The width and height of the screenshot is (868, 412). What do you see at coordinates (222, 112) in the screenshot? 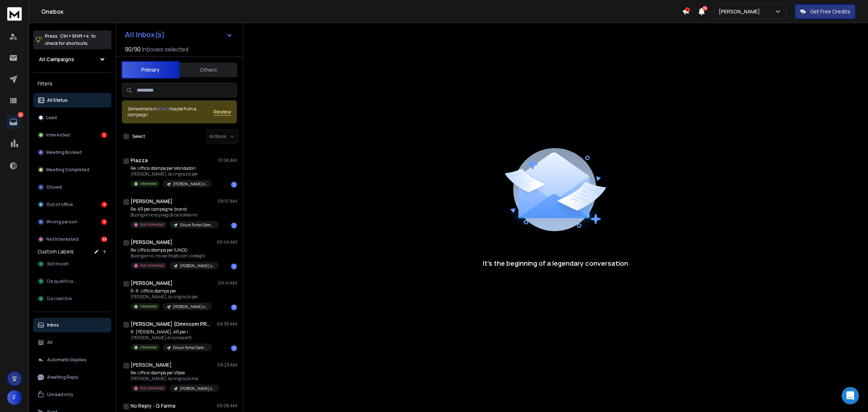
I see `span: Review` at bounding box center [222, 112].